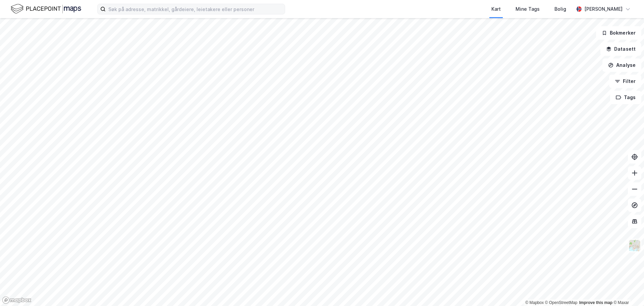 This screenshot has width=644, height=306. Describe the element at coordinates (626, 97) in the screenshot. I see `button: Tags` at that location.